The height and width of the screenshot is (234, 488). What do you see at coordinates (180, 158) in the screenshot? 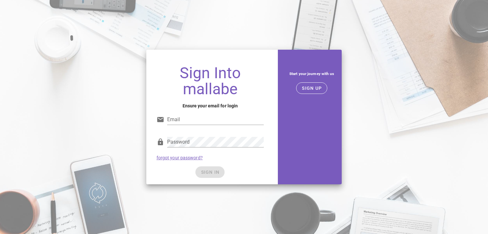
I see `a: forgot your password?` at bounding box center [180, 158].